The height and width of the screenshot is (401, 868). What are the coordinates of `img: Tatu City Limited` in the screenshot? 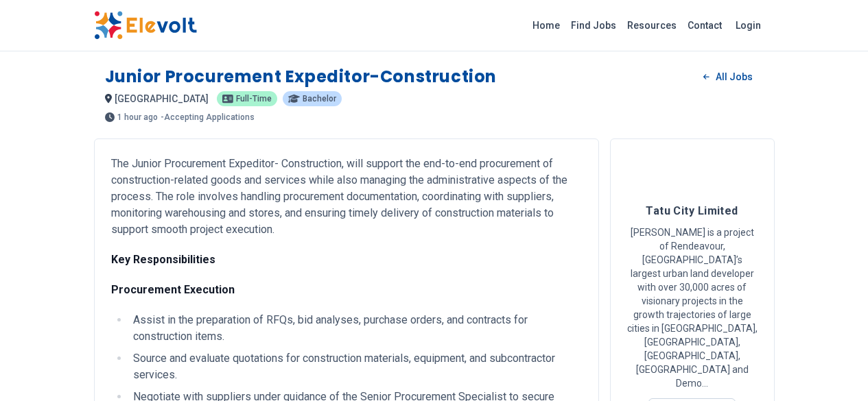 It's located at (693, 173).